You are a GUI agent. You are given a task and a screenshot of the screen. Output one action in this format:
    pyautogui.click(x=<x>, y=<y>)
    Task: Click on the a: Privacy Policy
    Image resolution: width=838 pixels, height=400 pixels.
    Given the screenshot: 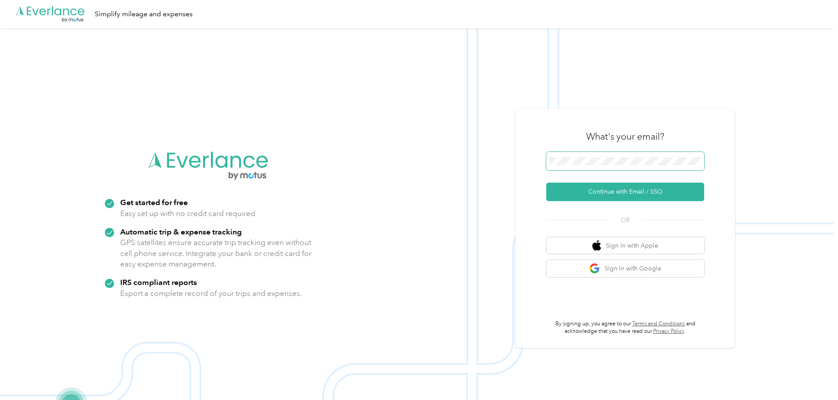 What is the action you would take?
    pyautogui.click(x=669, y=331)
    